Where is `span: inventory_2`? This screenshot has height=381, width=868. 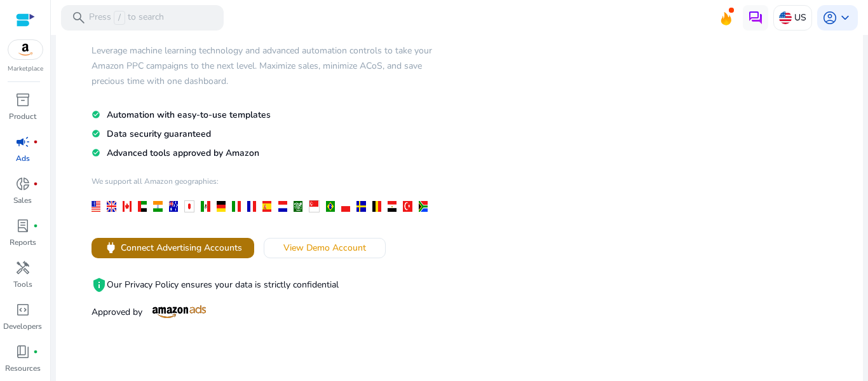 span: inventory_2 is located at coordinates (23, 100).